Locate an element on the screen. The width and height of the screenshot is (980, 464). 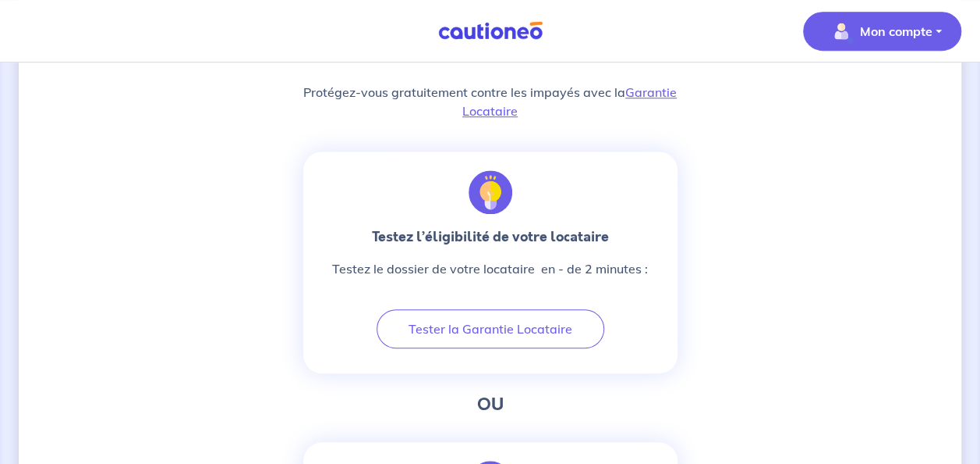
img: illu_idea.svg is located at coordinates (490, 192).